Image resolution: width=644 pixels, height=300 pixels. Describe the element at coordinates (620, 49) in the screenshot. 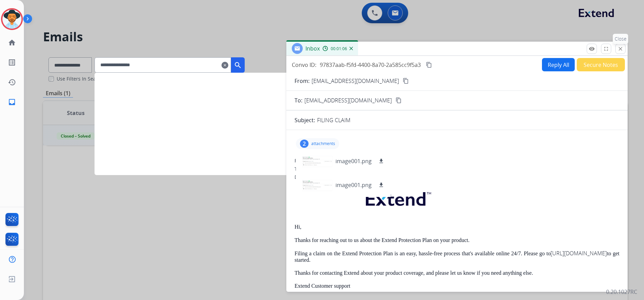

I see `mat-icon: close` at that location.